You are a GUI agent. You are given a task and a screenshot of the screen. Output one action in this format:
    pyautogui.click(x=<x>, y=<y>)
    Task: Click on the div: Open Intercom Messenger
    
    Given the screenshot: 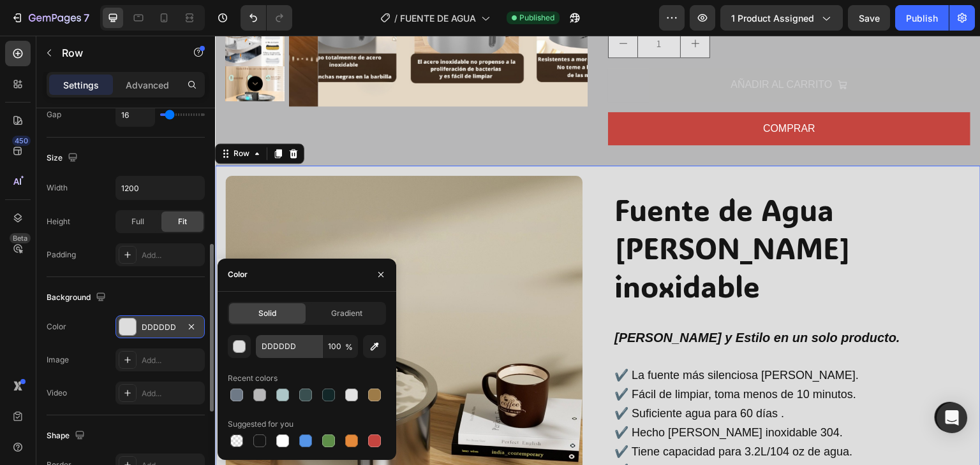 What is the action you would take?
    pyautogui.click(x=952, y=418)
    